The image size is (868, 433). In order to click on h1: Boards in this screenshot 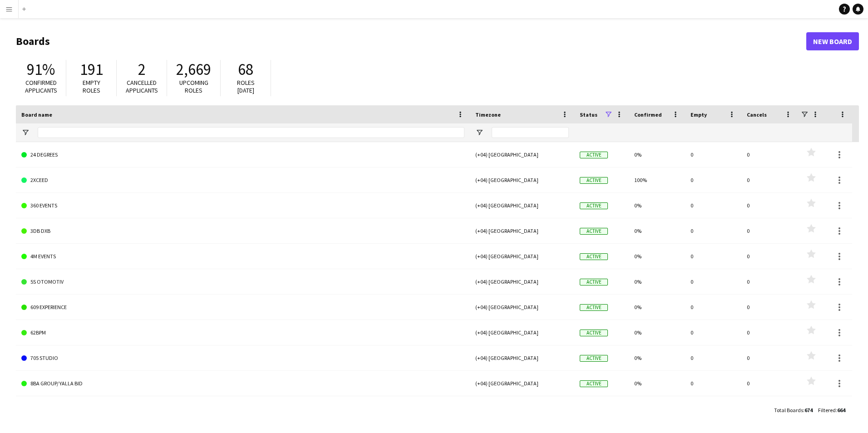, I will do `click(411, 42)`.